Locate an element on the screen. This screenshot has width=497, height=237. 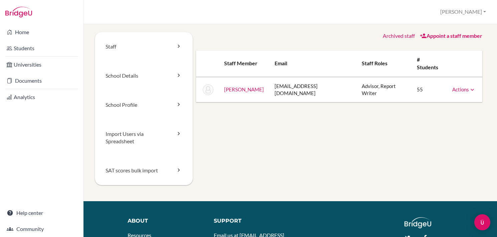
td: Advisor, Report Writer is located at coordinates (384, 90).